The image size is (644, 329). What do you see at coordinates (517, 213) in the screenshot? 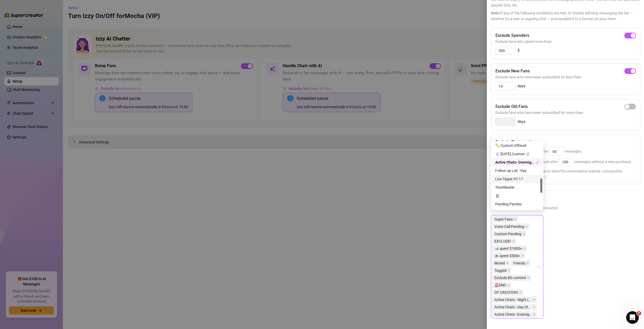
I see `div: Live Tippers 9/11` at bounding box center [517, 213].